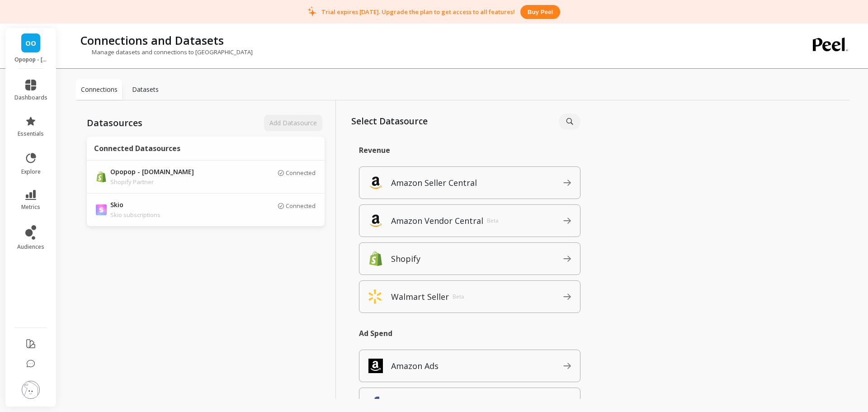 The width and height of the screenshot is (868, 412). I want to click on p: Amazon Vendor Central, so click(437, 221).